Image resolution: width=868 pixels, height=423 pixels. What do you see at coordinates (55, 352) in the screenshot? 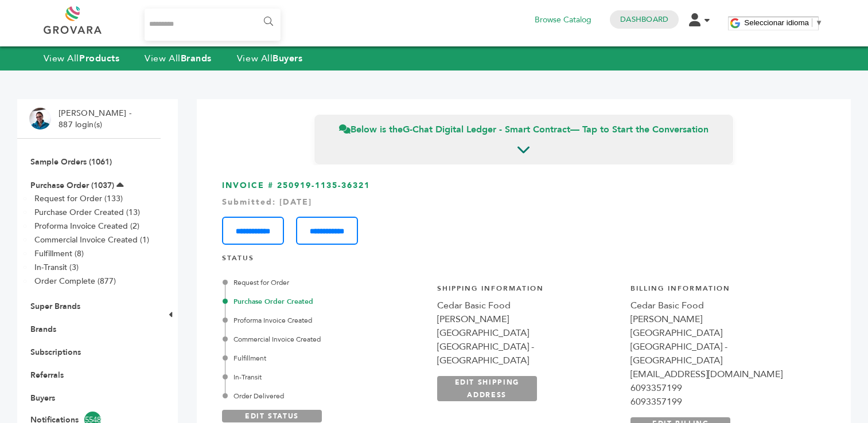
I see `a: Subscriptions` at bounding box center [55, 352].